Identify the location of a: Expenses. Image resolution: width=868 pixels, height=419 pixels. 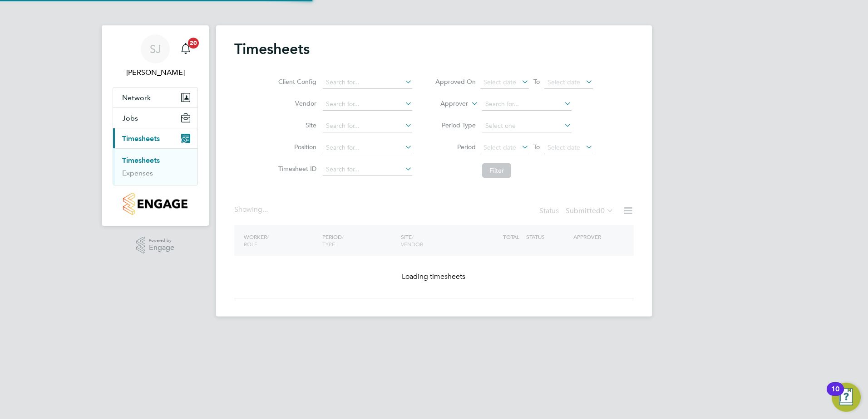
(137, 173).